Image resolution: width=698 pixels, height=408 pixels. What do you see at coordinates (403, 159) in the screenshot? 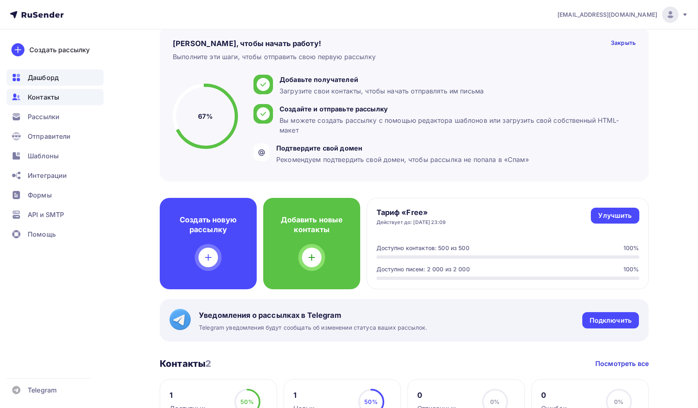
I see `div: Рекомендуем подтвердить свой домен, чтобы рассылка не попала в «Спам»` at bounding box center [403, 159].